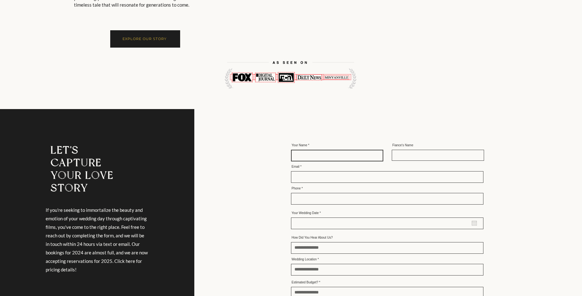 This screenshot has height=296, width=582. What do you see at coordinates (387, 167) in the screenshot?
I see `label: Email` at bounding box center [387, 167].